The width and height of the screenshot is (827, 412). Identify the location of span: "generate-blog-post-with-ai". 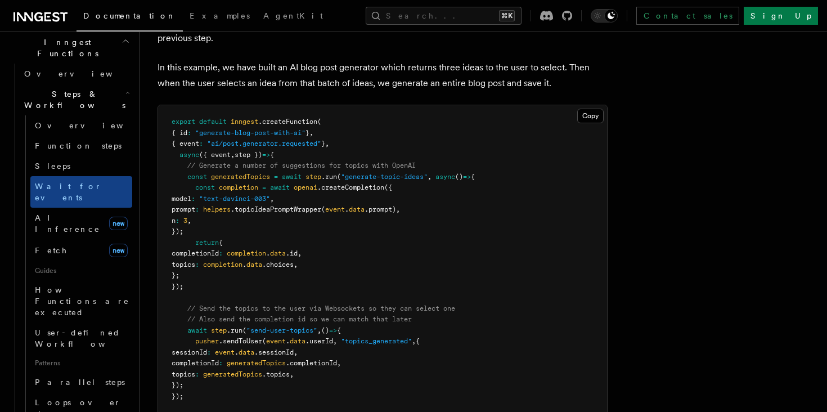
(250, 133).